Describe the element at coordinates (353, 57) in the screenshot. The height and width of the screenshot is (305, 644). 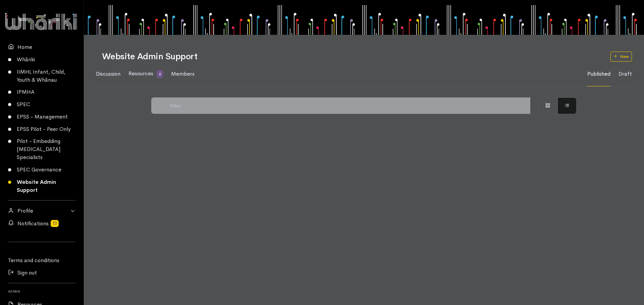
I see `h1: Website Admin Support` at that location.